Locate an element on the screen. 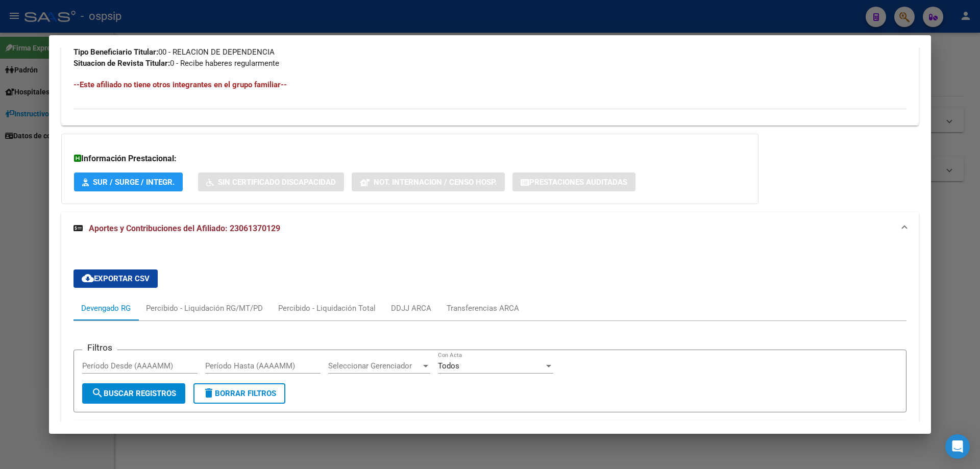  button: Prestaciones Auditadas is located at coordinates (574, 182).